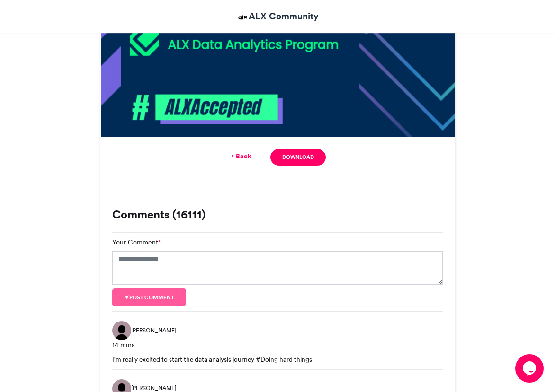  I want to click on a: Back, so click(240, 156).